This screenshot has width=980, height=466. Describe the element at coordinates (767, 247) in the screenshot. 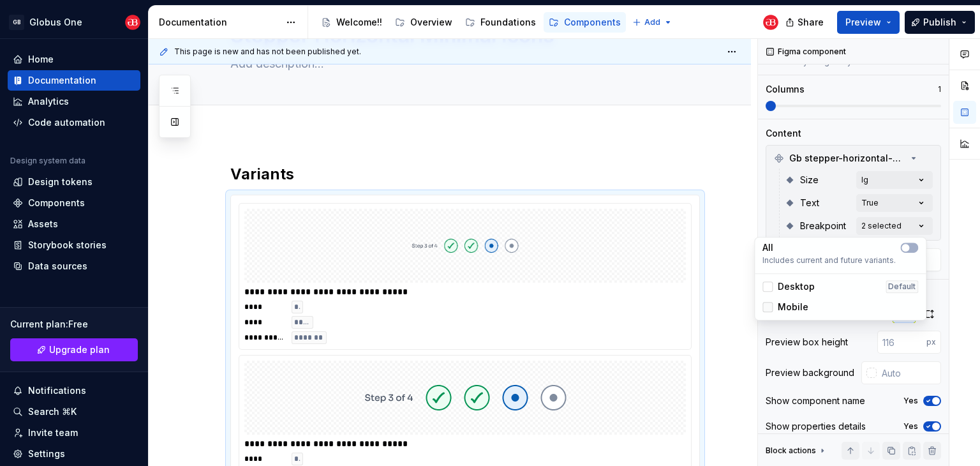

I see `p: All` at that location.